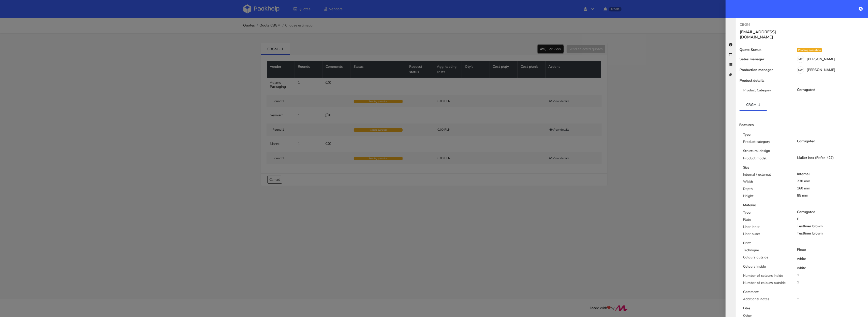 The height and width of the screenshot is (317, 868). What do you see at coordinates (756, 150) in the screenshot?
I see `b: Structural design` at bounding box center [756, 150].